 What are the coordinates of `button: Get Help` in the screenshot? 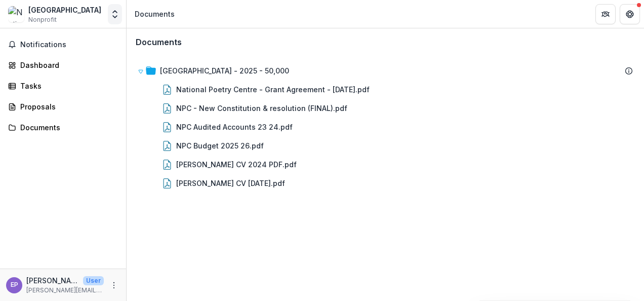 It's located at (630, 14).